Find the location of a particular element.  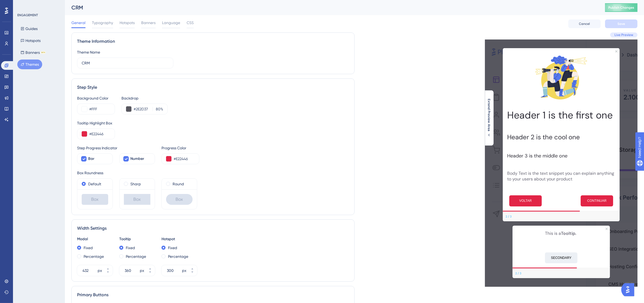

h3: Header 3 is the middle one is located at coordinates (561, 156).